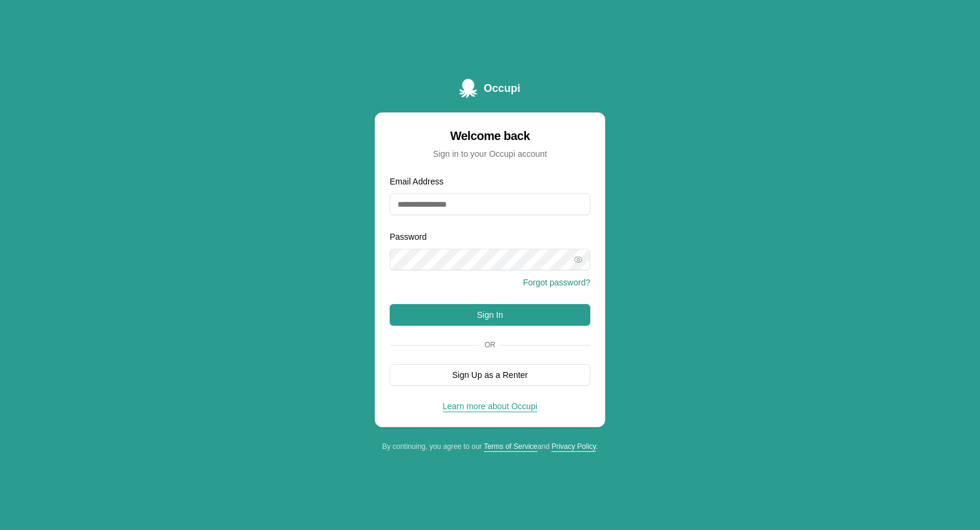 The height and width of the screenshot is (530, 980). Describe the element at coordinates (408, 237) in the screenshot. I see `label: Password` at that location.